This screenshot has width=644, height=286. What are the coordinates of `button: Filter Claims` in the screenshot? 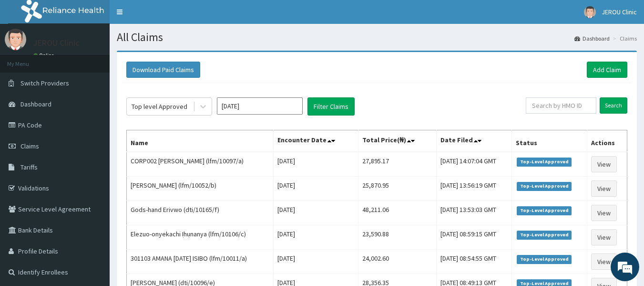 It's located at (331, 106).